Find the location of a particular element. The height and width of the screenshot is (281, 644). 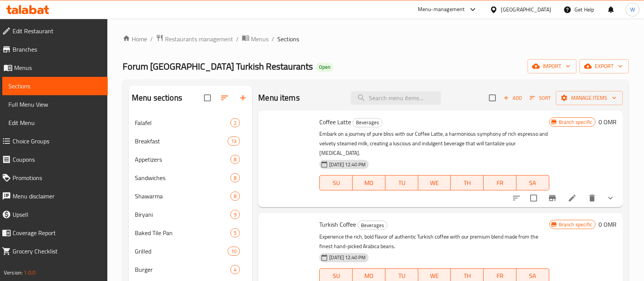

div: Sandwiches8 is located at coordinates (190, 178).